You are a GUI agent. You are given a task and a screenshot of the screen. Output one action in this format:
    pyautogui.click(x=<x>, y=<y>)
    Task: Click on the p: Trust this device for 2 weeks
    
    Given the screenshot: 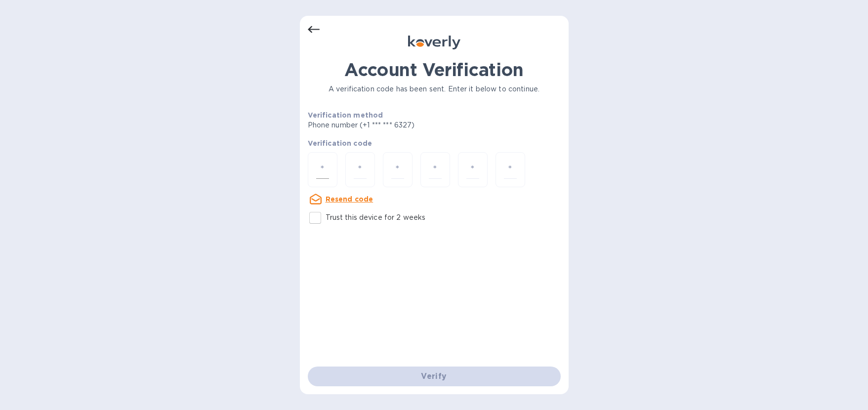 What is the action you would take?
    pyautogui.click(x=375, y=217)
    